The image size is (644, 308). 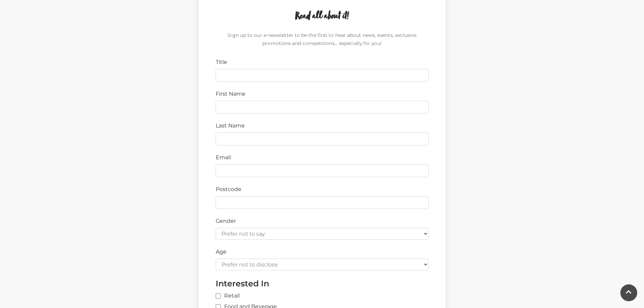 What do you see at coordinates (221, 252) in the screenshot?
I see `label: Age` at bounding box center [221, 252].